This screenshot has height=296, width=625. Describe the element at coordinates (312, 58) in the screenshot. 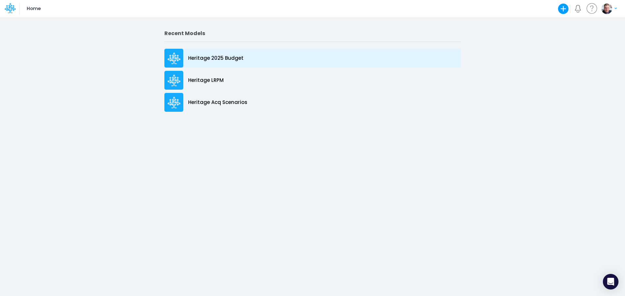

I see `a: Heritage 2025 Budget` at that location.